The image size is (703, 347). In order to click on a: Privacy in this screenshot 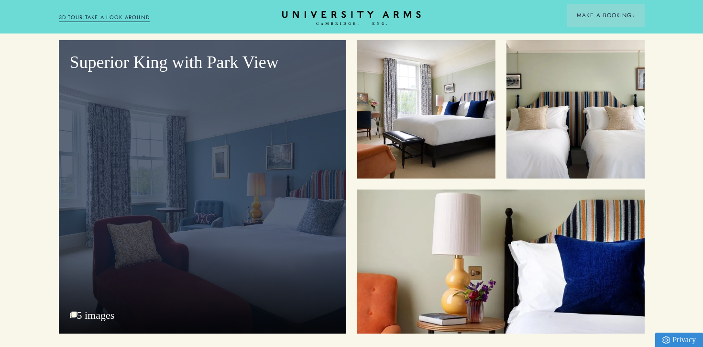, I will do `click(679, 340)`.